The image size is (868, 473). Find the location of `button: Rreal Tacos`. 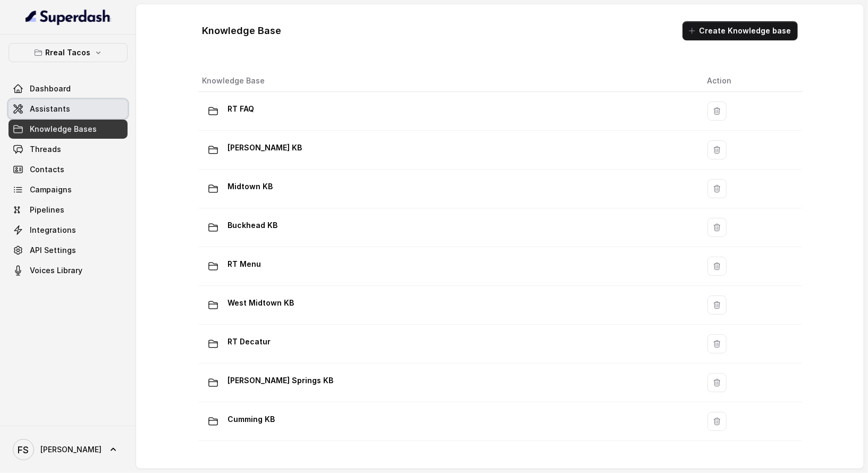

button: Rreal Tacos is located at coordinates (68, 52).